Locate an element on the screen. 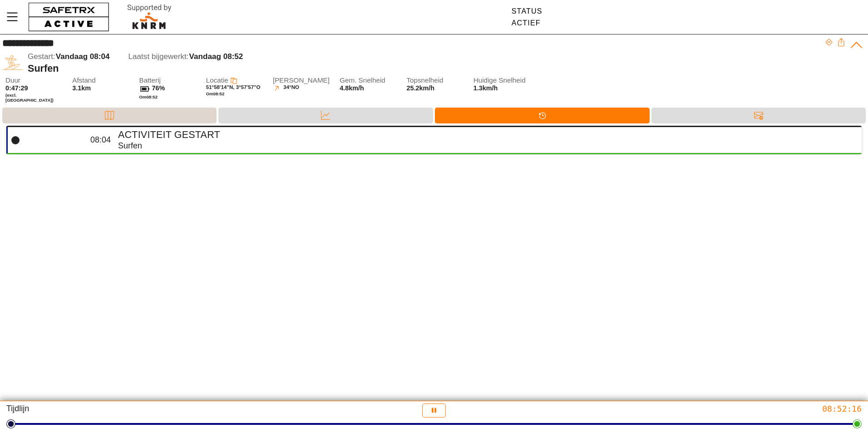 Image resolution: width=868 pixels, height=433 pixels. span: Topsnelheid is located at coordinates (436, 81).